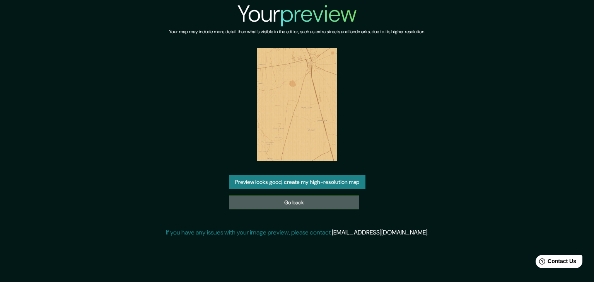 The image size is (594, 282). I want to click on p: If you have any issues with your image preview, please contact ., so click(297, 233).